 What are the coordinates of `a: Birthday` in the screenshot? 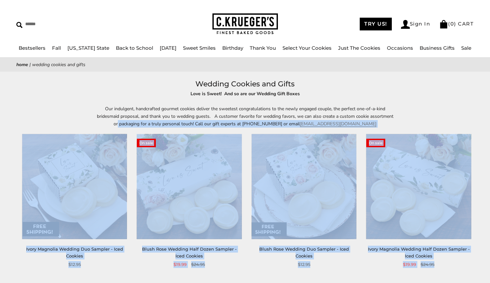 It's located at (232, 48).